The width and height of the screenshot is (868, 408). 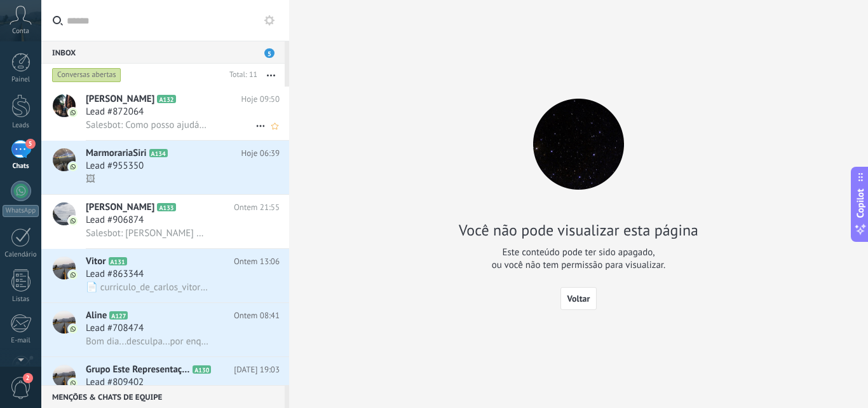 What do you see at coordinates (579, 299) in the screenshot?
I see `span: Voltar` at bounding box center [579, 299].